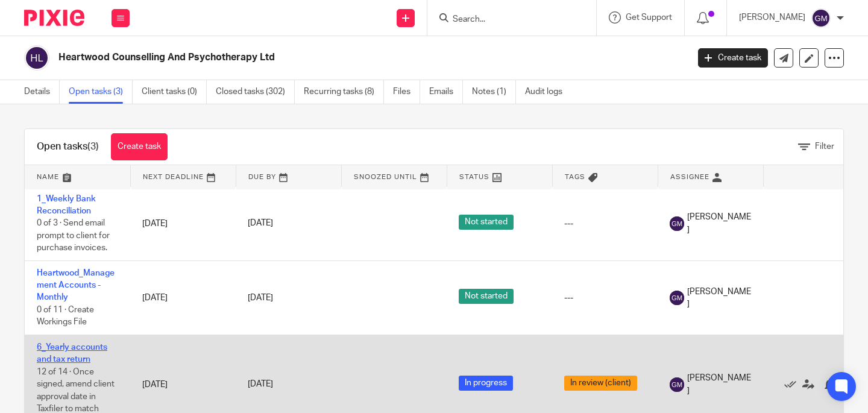 This screenshot has width=868, height=413. I want to click on a: Details, so click(41, 92).